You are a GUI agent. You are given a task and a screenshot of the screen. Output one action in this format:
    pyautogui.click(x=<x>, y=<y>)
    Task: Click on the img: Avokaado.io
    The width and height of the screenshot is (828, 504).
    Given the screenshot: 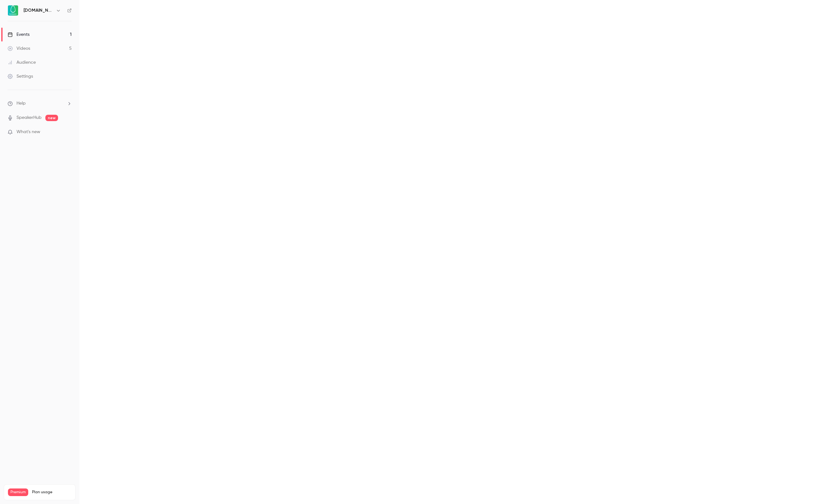 What is the action you would take?
    pyautogui.click(x=13, y=10)
    